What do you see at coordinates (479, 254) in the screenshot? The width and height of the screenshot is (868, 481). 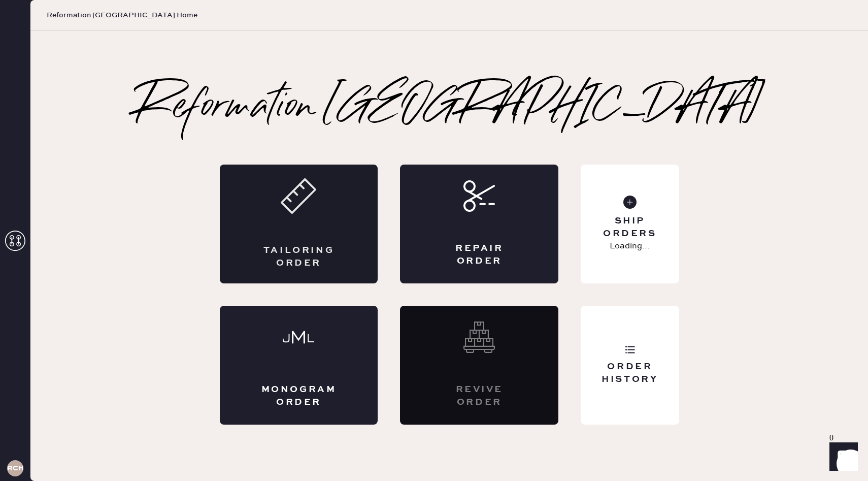 I see `div: Repair Order` at bounding box center [479, 254].